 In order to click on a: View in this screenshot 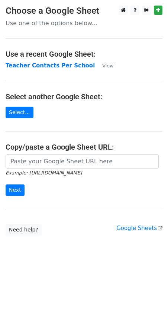, I will do `click(104, 66)`.